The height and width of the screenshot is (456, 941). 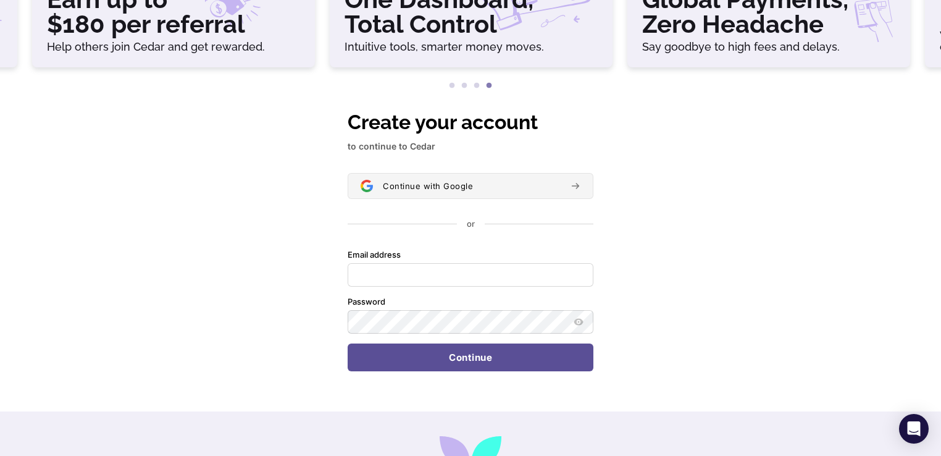 I want to click on button: Continue, so click(x=470, y=357).